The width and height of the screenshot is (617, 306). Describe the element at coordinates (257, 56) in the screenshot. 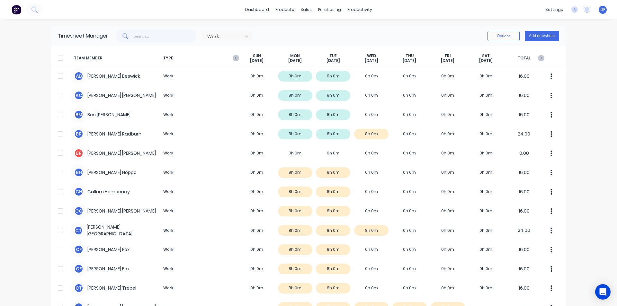

I see `span: SUN` at that location.